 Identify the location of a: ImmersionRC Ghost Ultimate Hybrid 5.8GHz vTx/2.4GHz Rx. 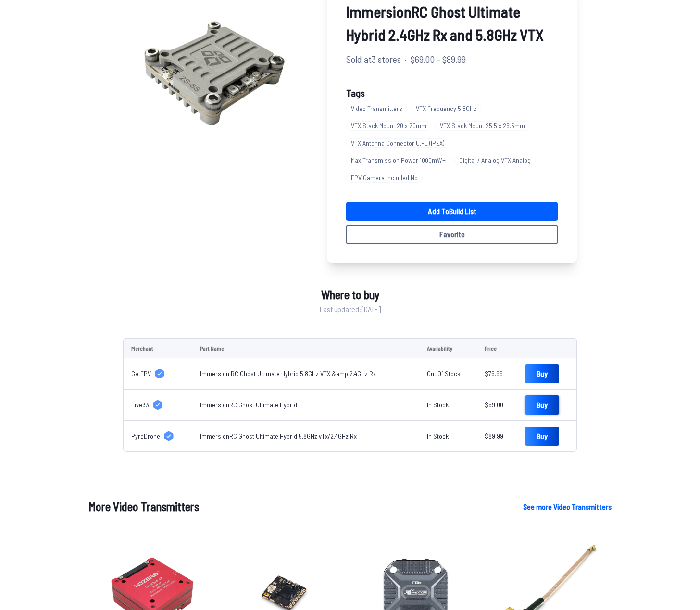
(278, 436).